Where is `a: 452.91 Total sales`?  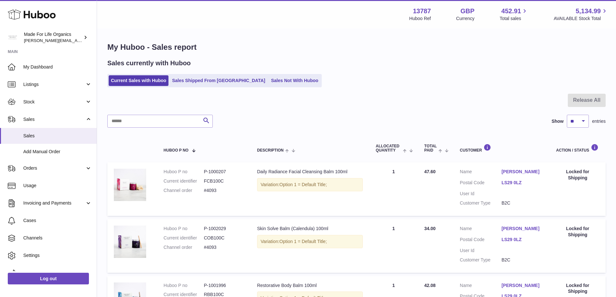 a: 452.91 Total sales is located at coordinates (514, 14).